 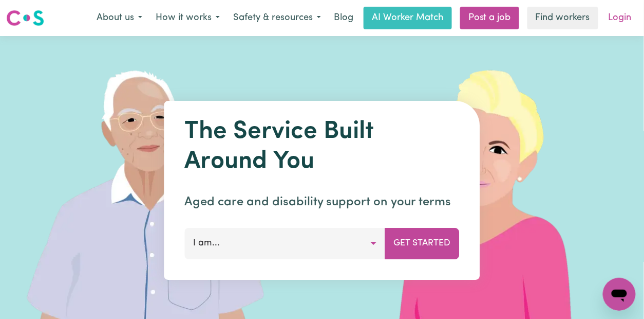 I want to click on button: Safety & resources, so click(x=277, y=18).